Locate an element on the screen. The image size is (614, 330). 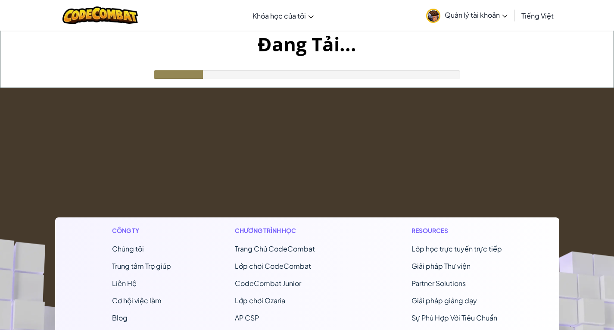
h1: Đang Tải... is located at coordinates (307, 44).